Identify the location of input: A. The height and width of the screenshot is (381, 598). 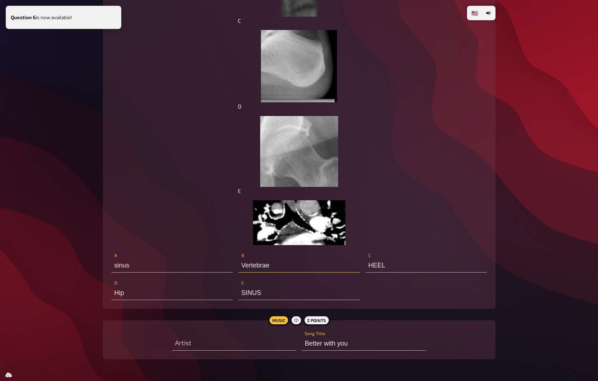
(172, 265).